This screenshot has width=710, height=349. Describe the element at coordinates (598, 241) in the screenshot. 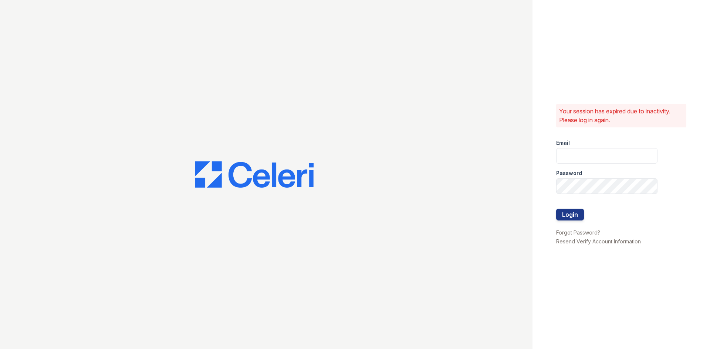

I see `a: Resend Verify Account Information` at that location.